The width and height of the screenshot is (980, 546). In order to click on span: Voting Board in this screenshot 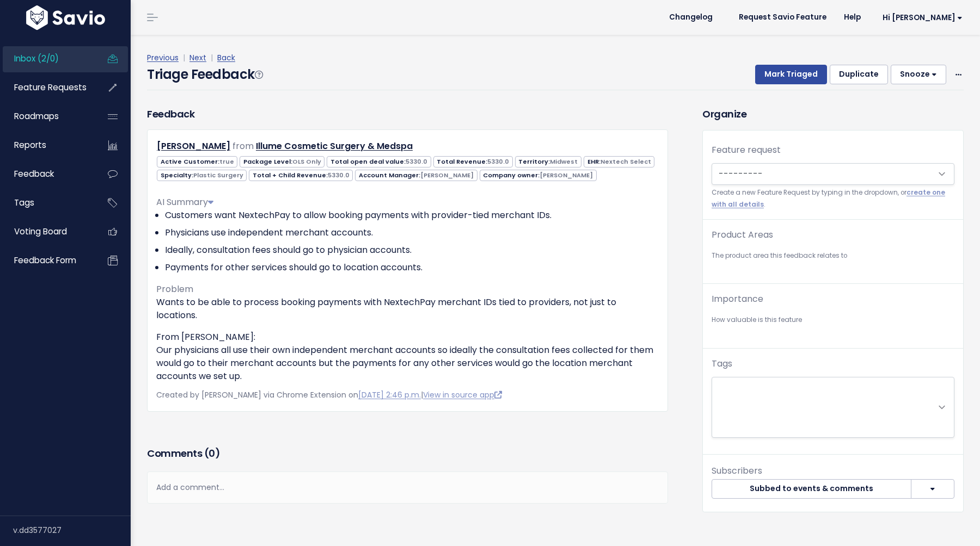, I will do `click(40, 231)`.